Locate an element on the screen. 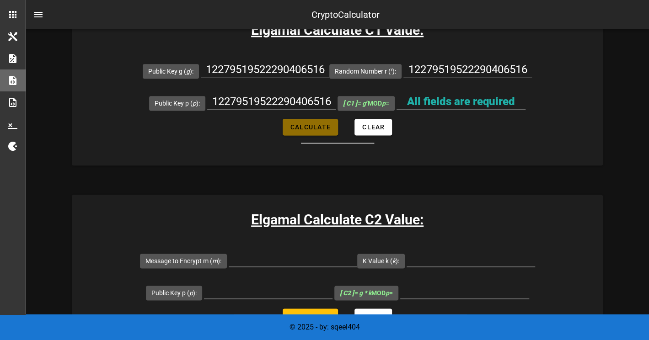 Image resolution: width=649 pixels, height=340 pixels. b: [ C2 ] is located at coordinates (347, 293).